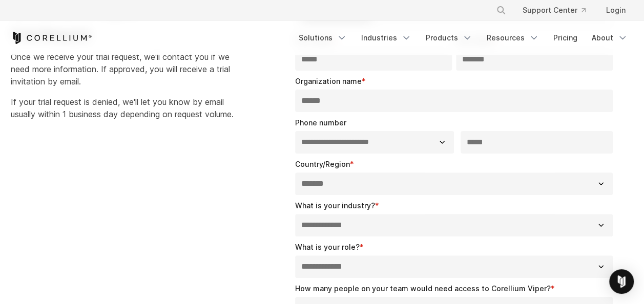 This screenshot has width=644, height=304. What do you see at coordinates (321, 123) in the screenshot?
I see `span: Phone number` at bounding box center [321, 123].